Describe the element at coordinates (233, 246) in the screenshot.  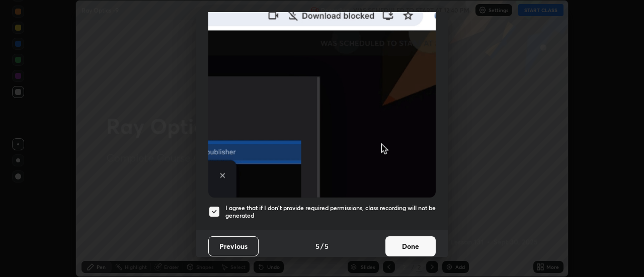
I see `button: Previous` at that location.